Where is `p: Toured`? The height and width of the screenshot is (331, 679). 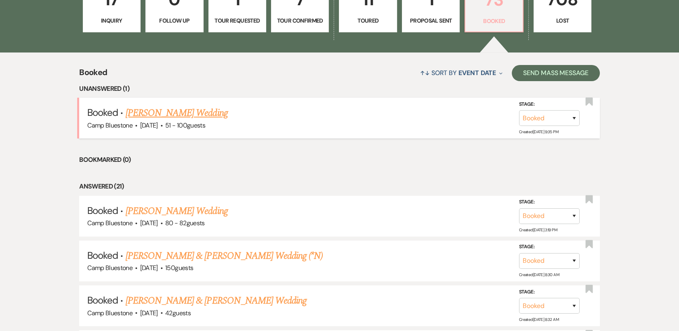
p: Toured is located at coordinates (367, 21).